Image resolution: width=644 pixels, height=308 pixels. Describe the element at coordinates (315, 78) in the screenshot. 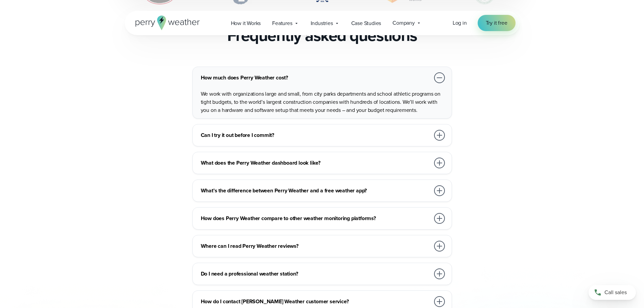

I see `h3: How much does Perry Weather cost?` at that location.